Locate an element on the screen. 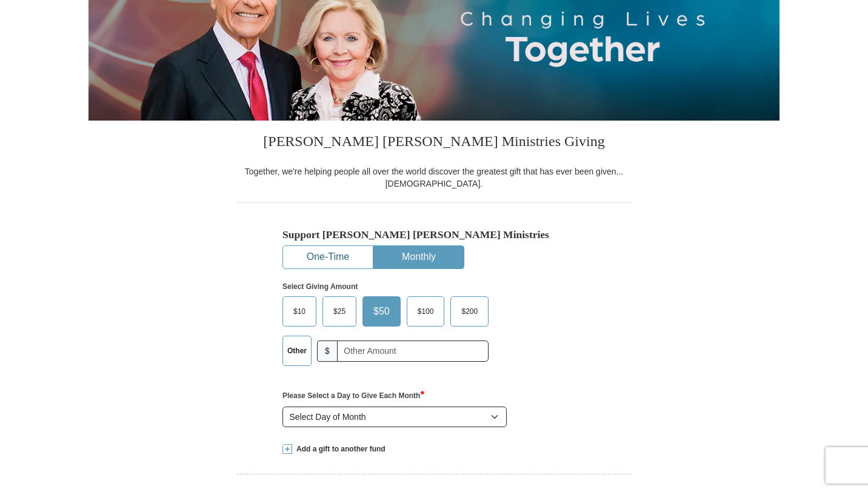  span: Add a gift to another fund is located at coordinates (338, 450).